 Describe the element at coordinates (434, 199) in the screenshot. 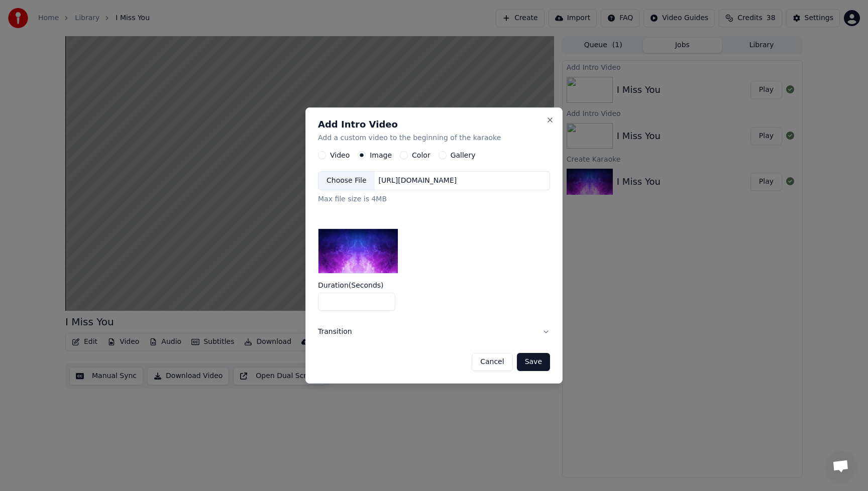

I see `div: Max file size is 4MB` at that location.